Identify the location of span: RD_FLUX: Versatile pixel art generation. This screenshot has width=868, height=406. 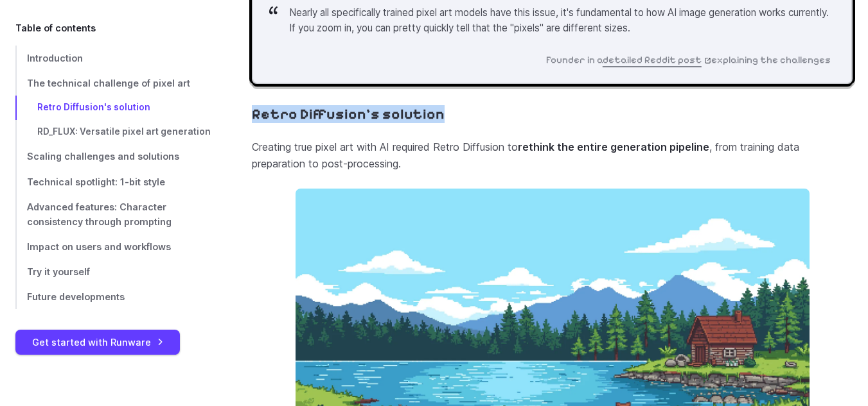
(124, 132).